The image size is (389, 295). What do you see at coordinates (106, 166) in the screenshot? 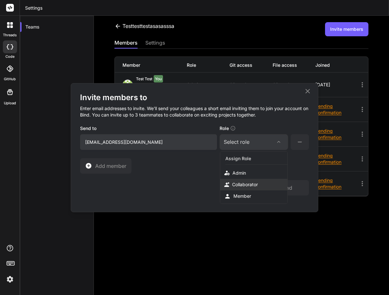
I see `button: Add member` at bounding box center [106, 166].